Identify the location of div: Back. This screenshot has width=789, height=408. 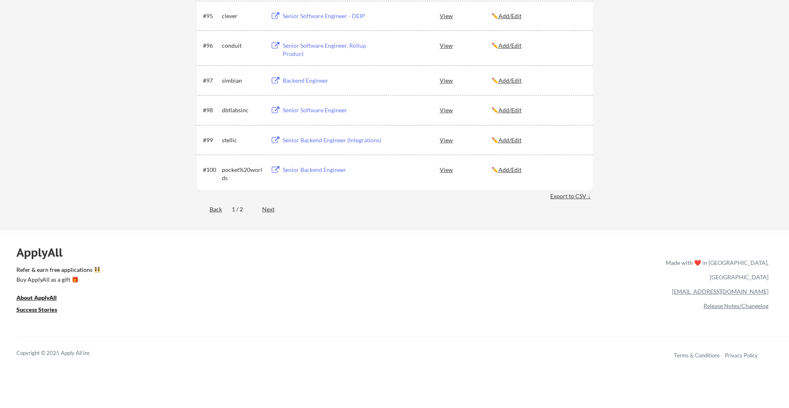
(209, 209).